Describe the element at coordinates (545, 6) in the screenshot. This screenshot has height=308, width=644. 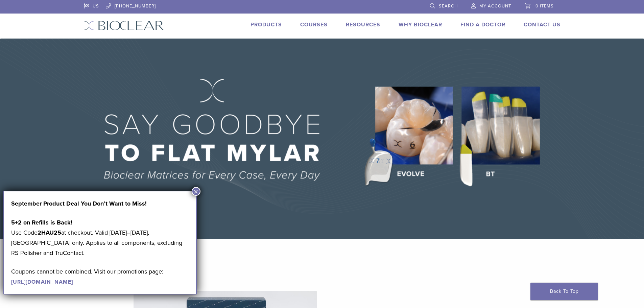
I see `span: 0 items` at that location.